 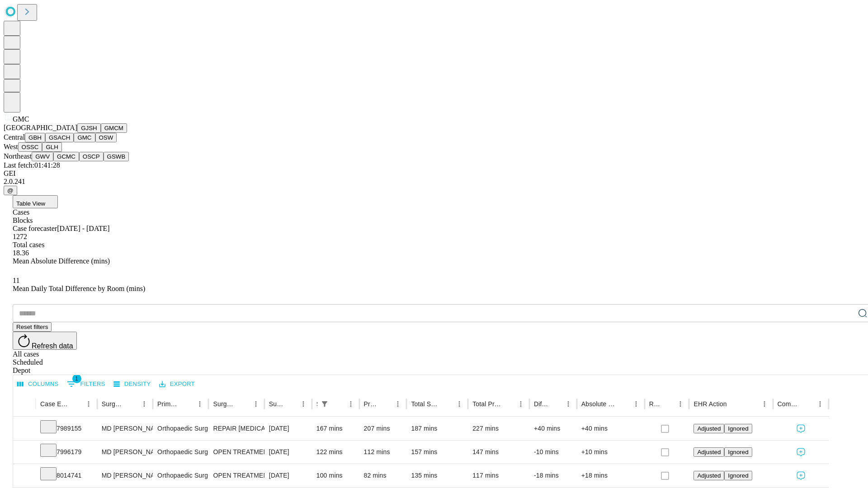 What do you see at coordinates (169, 404) in the screenshot?
I see `div: Primary Service` at bounding box center [169, 404].